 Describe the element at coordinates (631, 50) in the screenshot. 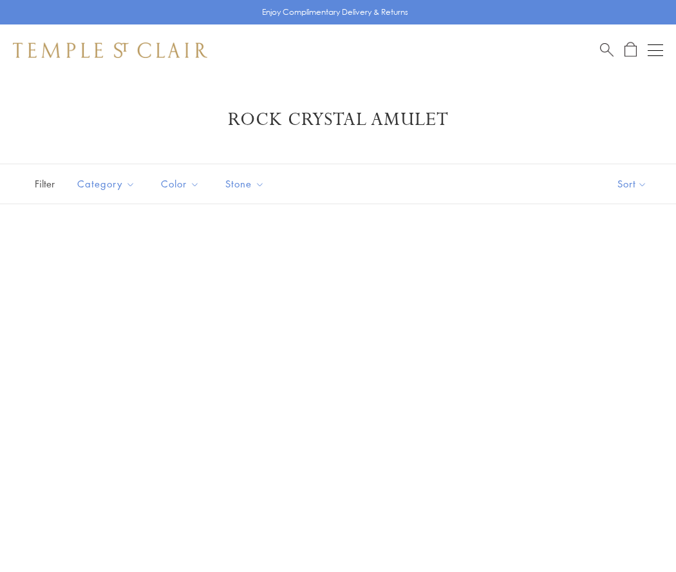

I see `a: Open Shopping Bag` at that location.